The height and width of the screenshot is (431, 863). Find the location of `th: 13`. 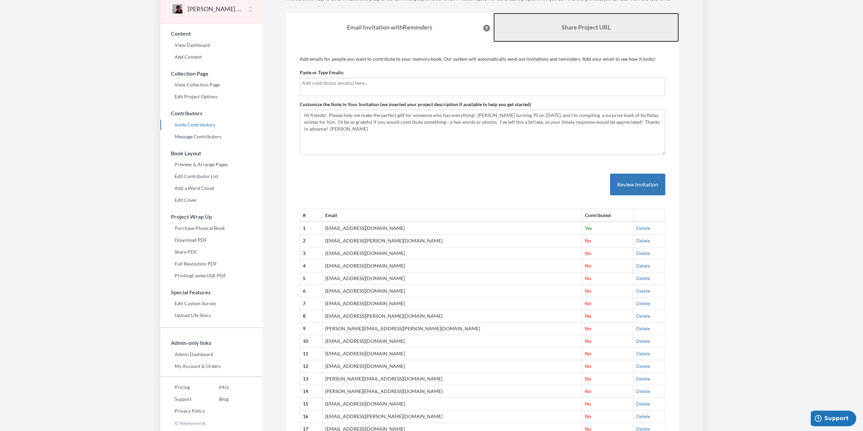

th: 13 is located at coordinates (311, 379).